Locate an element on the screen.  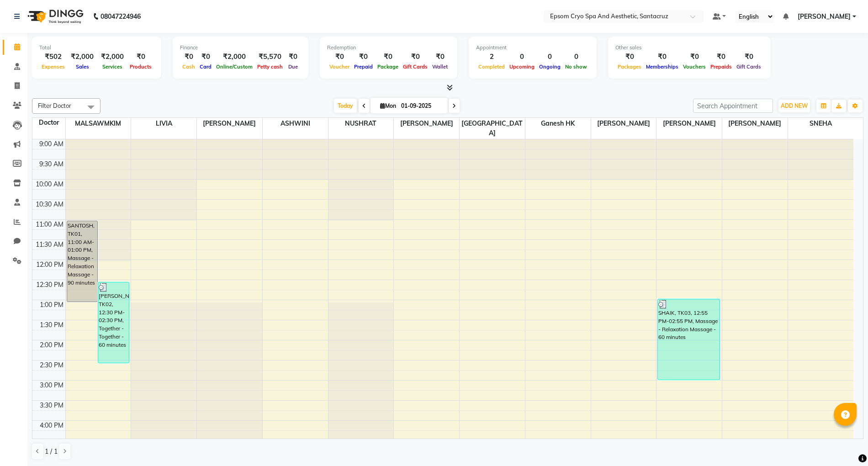
span: ADD NEW is located at coordinates (794, 106).